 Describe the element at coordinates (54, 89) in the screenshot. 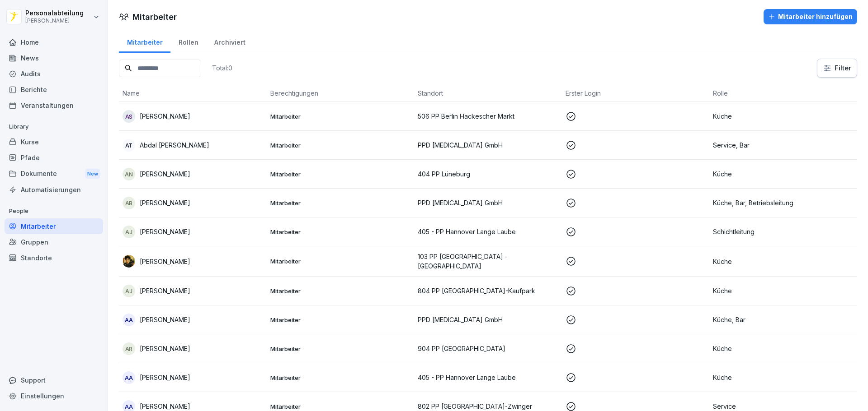

I see `div: Berichte` at that location.